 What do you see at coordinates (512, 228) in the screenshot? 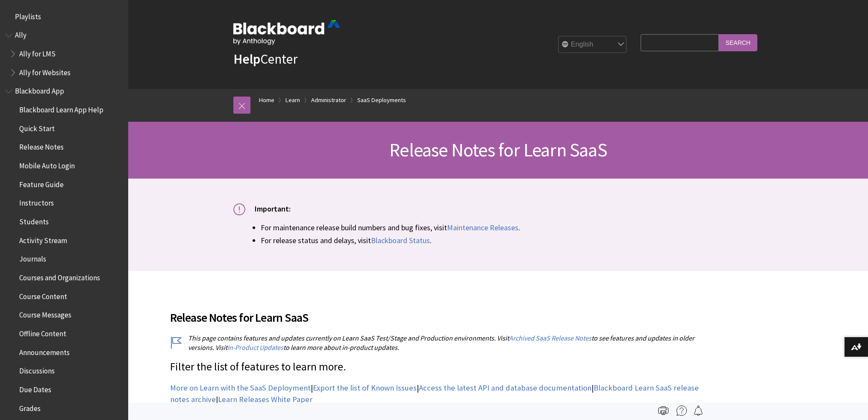
I see `li: For maintenance release build numbers and bug fixes, visit .` at bounding box center [512, 228].